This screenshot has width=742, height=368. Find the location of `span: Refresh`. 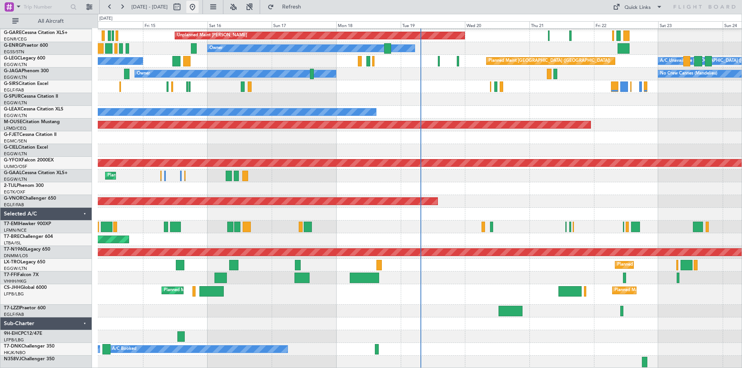

span: Refresh is located at coordinates (292, 7).